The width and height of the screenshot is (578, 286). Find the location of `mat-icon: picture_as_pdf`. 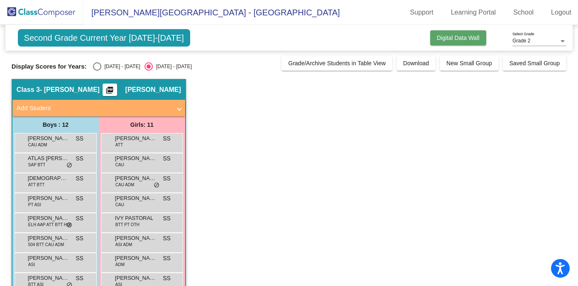

mat-icon: picture_as_pdf is located at coordinates (110, 92).